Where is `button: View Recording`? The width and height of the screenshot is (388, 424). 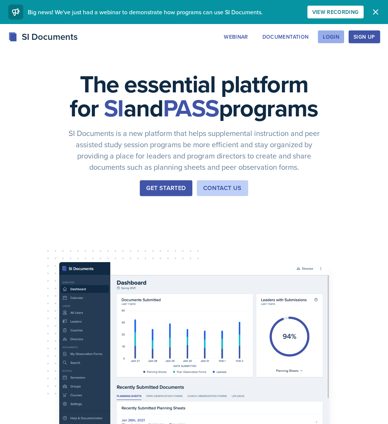
button: View Recording is located at coordinates (336, 12).